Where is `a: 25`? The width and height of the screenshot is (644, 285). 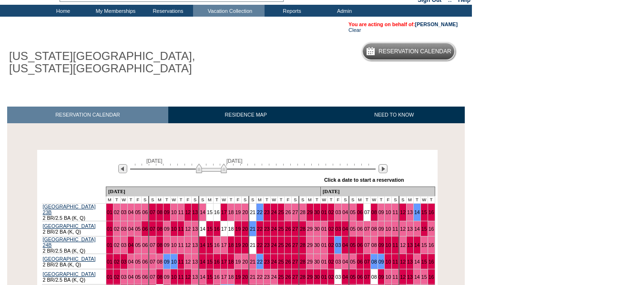
a: 25 is located at coordinates (281, 213).